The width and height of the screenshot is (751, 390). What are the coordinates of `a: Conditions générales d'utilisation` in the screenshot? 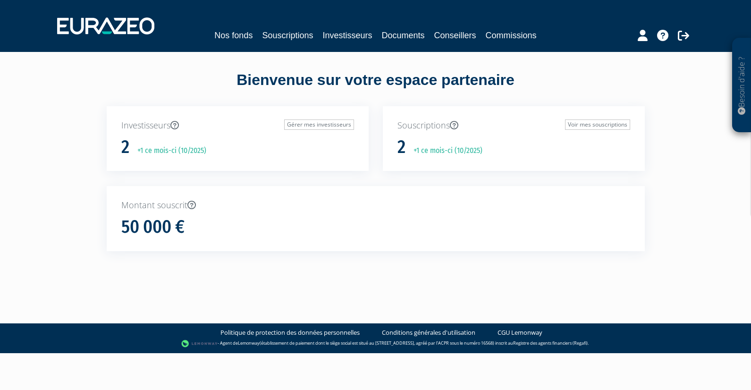 It's located at (429, 332).